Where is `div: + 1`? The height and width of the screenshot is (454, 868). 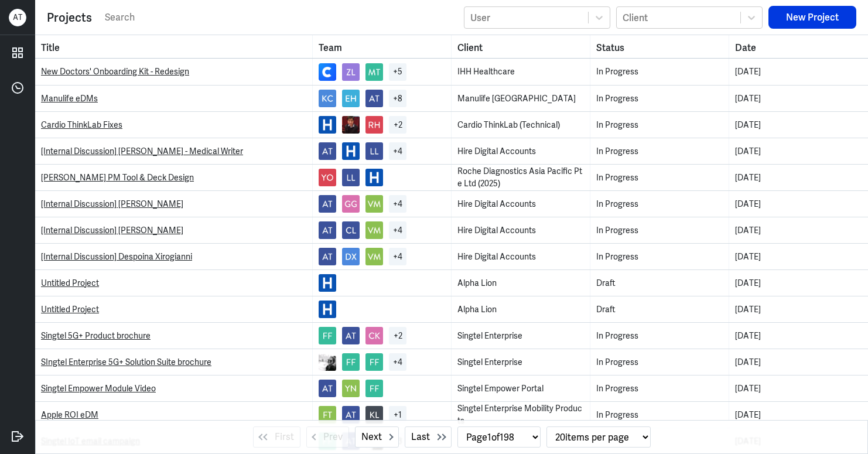
div: + 1 is located at coordinates (398, 415).